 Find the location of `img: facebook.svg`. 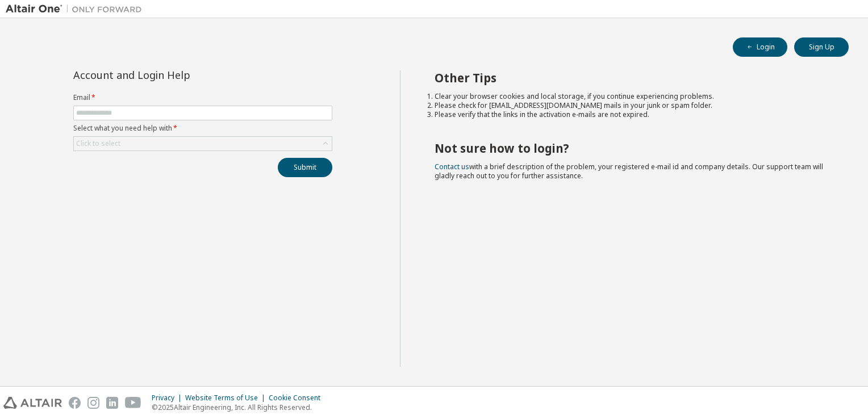

img: facebook.svg is located at coordinates (74, 403).